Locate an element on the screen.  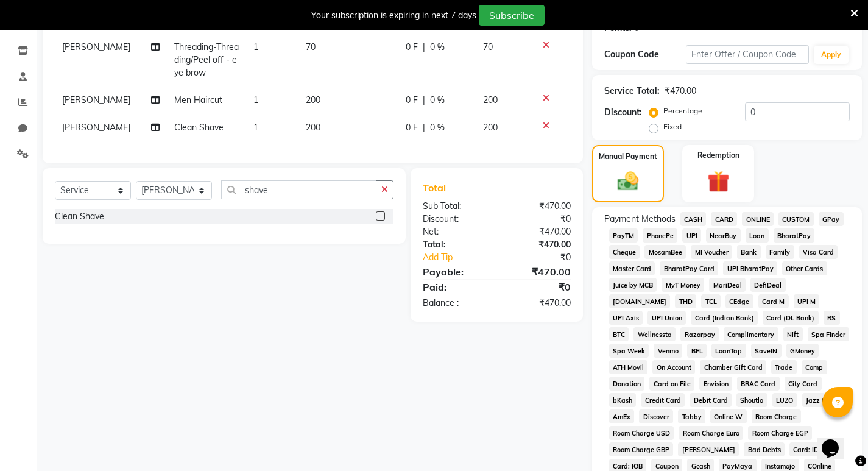
span: Complimentary is located at coordinates (751, 334).